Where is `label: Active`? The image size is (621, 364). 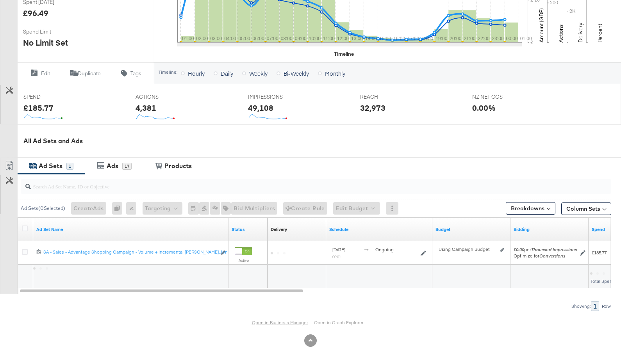 label: Active is located at coordinates (243, 260).